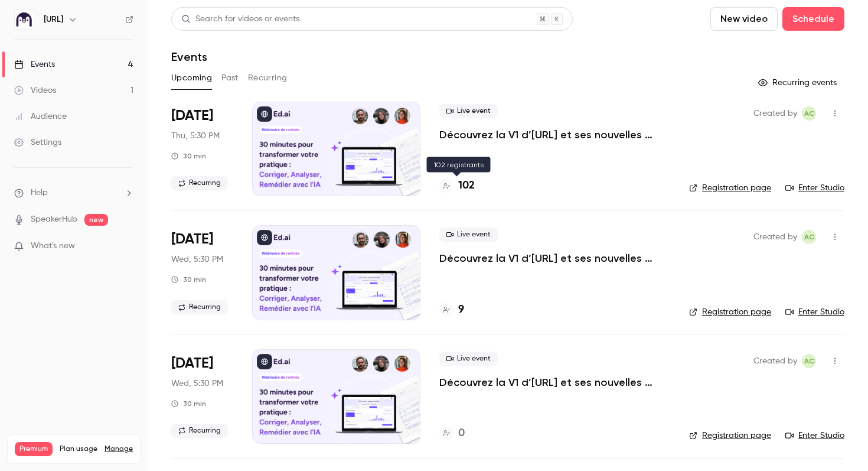  Describe the element at coordinates (462, 433) in the screenshot. I see `h4: 0` at that location.